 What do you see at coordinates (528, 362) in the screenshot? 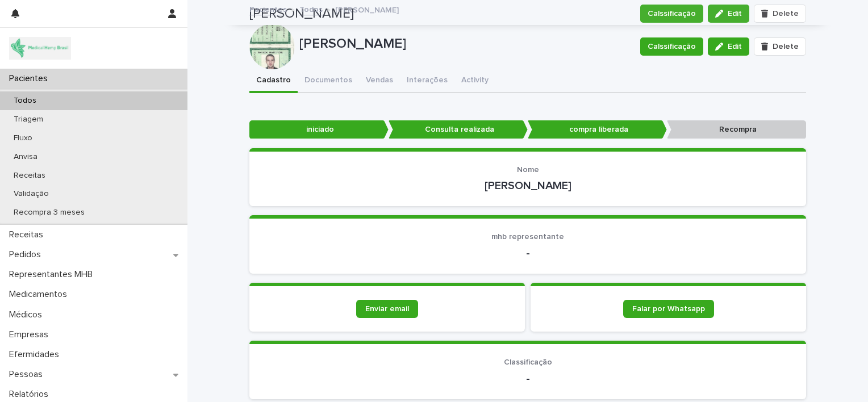
I see `span: Classificação` at bounding box center [528, 362].